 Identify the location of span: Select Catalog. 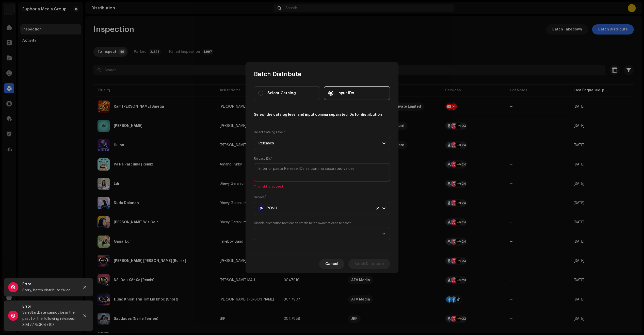
(282, 93).